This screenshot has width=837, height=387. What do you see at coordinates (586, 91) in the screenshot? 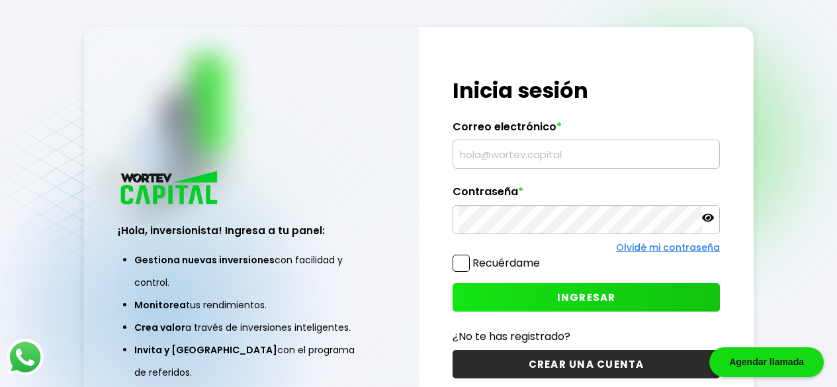
I see `h1: Inicia sesión` at bounding box center [586, 91].